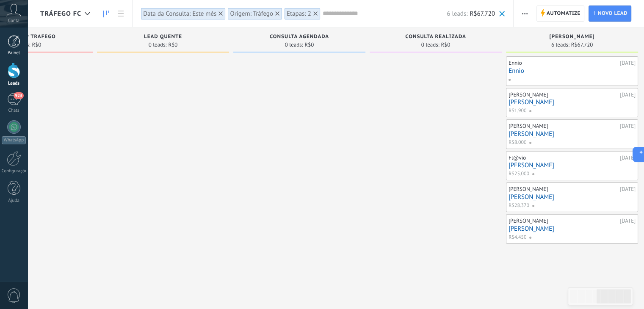 The image size is (644, 309). What do you see at coordinates (163, 37) in the screenshot?
I see `span: Lead Quente` at bounding box center [163, 37].